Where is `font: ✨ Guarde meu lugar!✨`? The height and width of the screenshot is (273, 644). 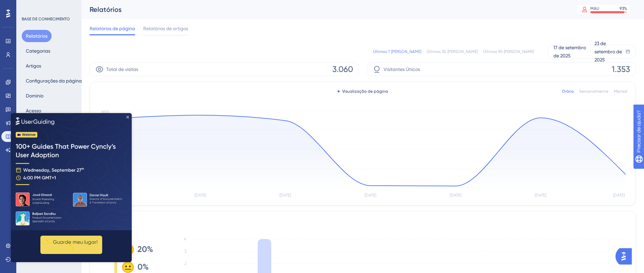 font: ✨ Guarde meu lugar!✨ is located at coordinates (61, 131).